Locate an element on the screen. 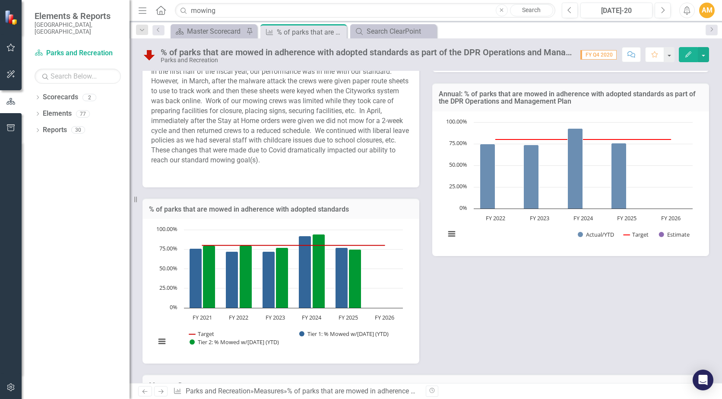 This screenshot has height=399, width=722. text: FY 2021 is located at coordinates (202, 317).